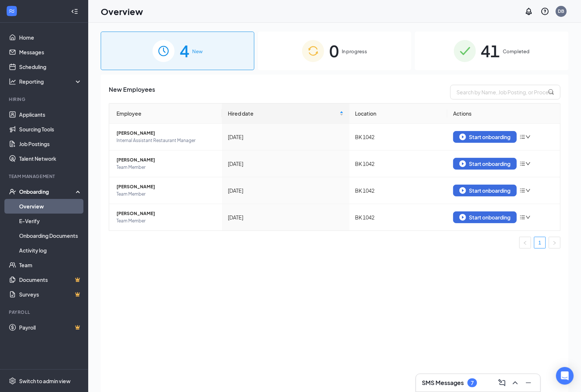  I want to click on div: Onboarding, so click(47, 191).